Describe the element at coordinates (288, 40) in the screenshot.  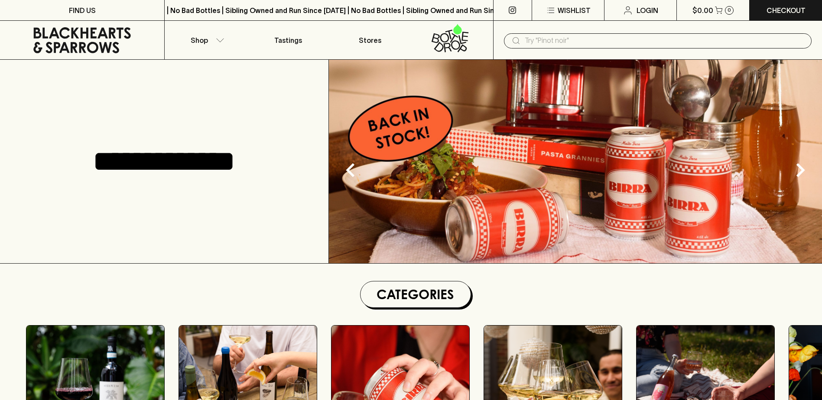
I see `a: Tastings` at that location.